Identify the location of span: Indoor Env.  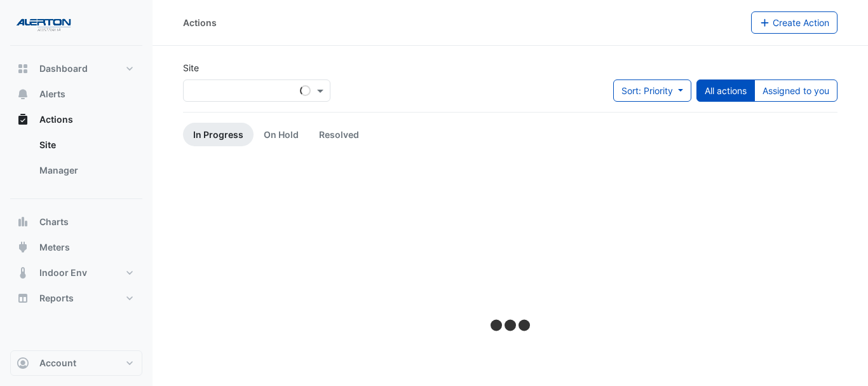
(63, 273).